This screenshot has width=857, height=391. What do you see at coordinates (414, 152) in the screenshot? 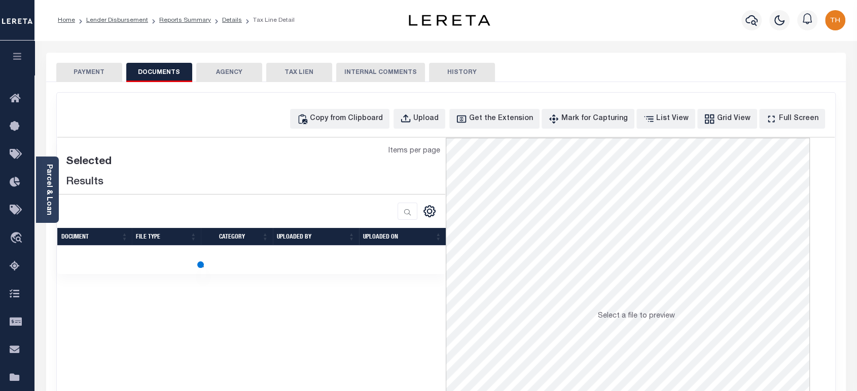
I see `span: Items per page` at bounding box center [414, 152].